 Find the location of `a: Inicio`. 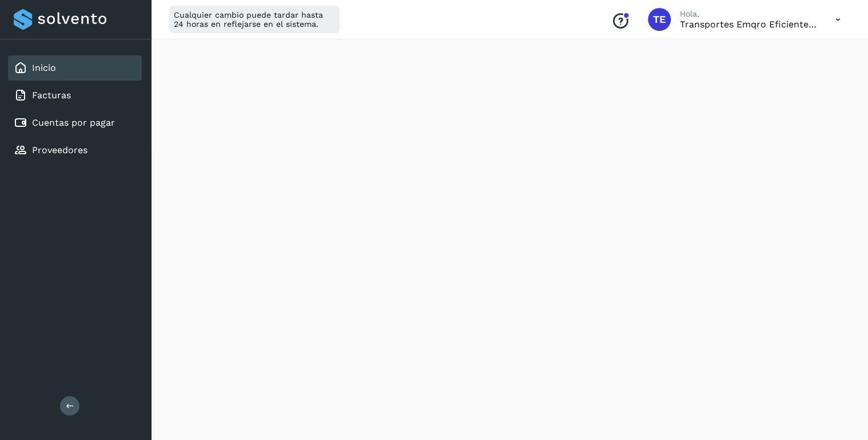

a: Inicio is located at coordinates (44, 67).